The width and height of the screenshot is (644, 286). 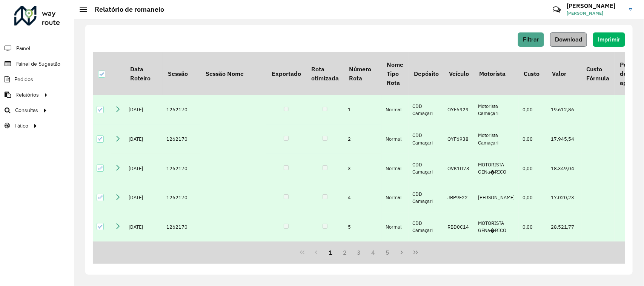 What do you see at coordinates (362, 227) in the screenshot?
I see `td: 5` at bounding box center [362, 227].